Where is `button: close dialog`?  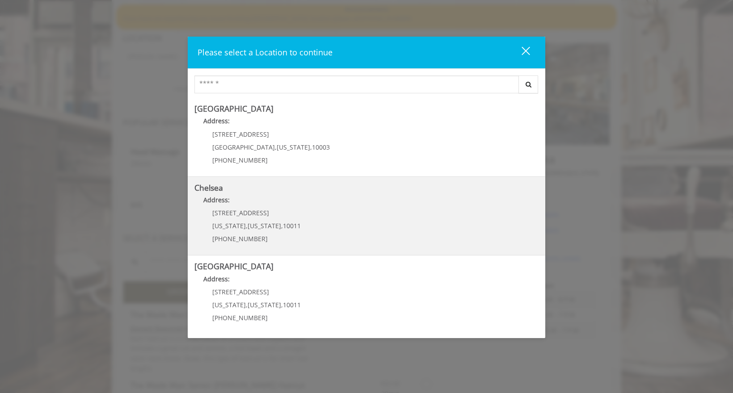
button: close dialog is located at coordinates (520, 52).